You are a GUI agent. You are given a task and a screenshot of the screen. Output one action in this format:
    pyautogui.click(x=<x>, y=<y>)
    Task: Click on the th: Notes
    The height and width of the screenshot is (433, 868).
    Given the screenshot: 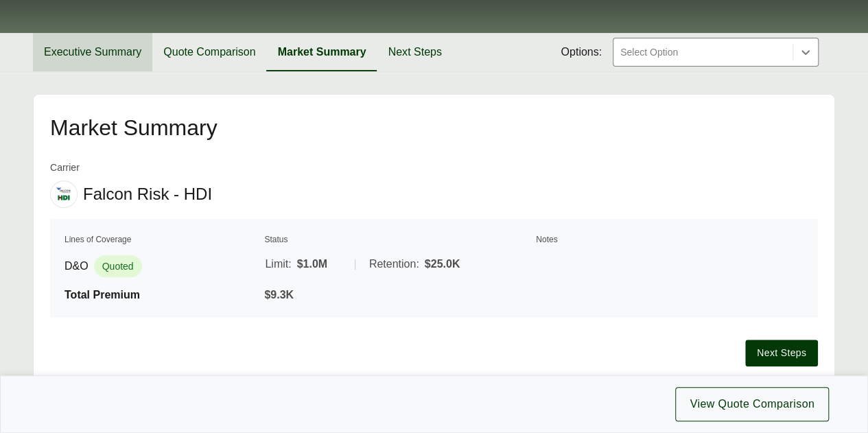 What is the action you would take?
    pyautogui.click(x=670, y=239)
    